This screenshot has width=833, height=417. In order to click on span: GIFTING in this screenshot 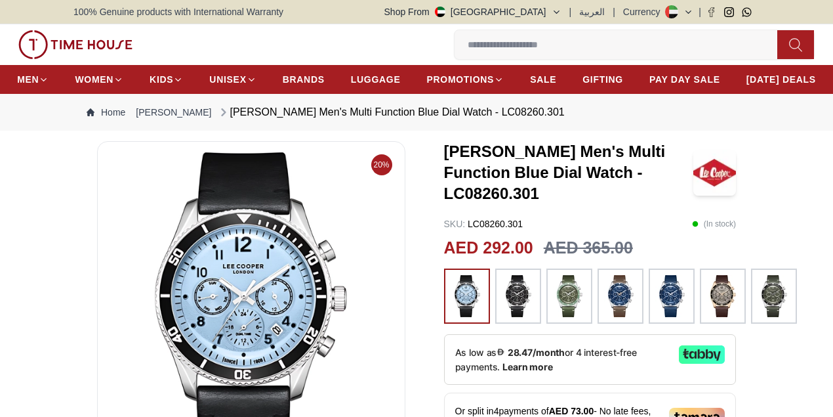, I will do `click(603, 79)`.